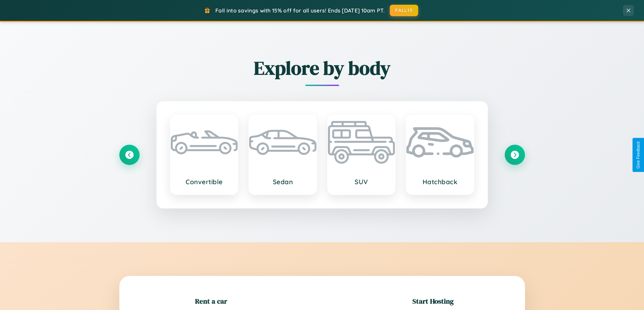 This screenshot has height=310, width=644. I want to click on h2: Explore by body, so click(322, 68).